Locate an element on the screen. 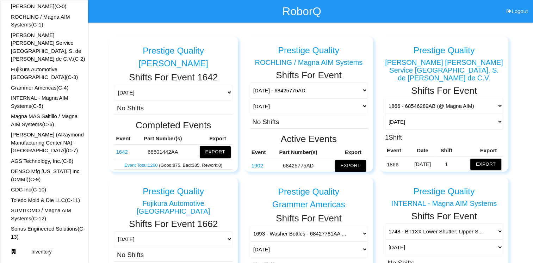  div: Magna MAS Saltillo / Magna AIM Systems's Dashboard is located at coordinates (44, 120).